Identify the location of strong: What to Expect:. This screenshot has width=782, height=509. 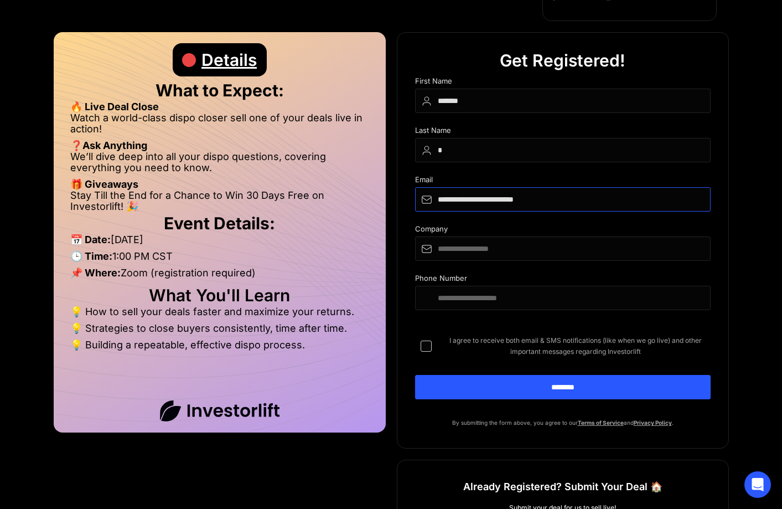
(220, 90).